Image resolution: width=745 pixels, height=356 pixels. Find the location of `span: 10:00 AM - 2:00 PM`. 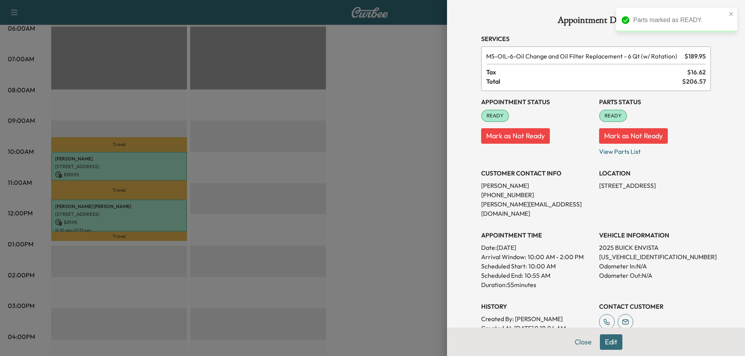

span: 10:00 AM - 2:00 PM is located at coordinates (555, 257).